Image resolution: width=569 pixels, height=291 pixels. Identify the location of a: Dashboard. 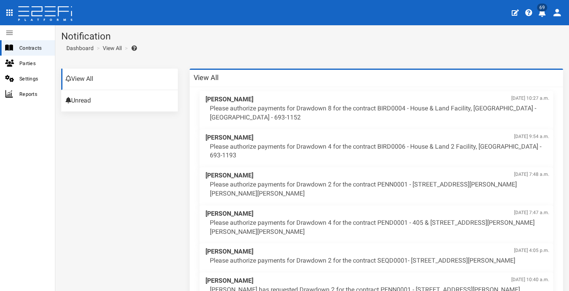
(78, 48).